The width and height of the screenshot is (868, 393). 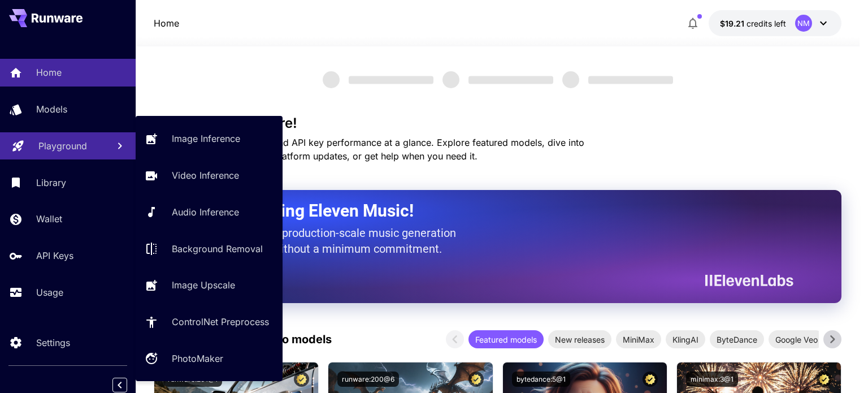 What do you see at coordinates (53, 343) in the screenshot?
I see `p: Settings` at bounding box center [53, 343].